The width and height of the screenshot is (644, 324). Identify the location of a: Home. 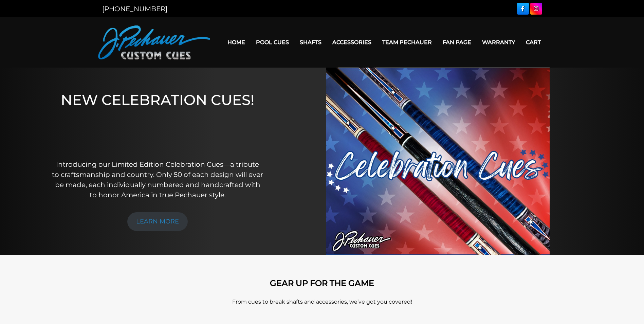
(236, 42).